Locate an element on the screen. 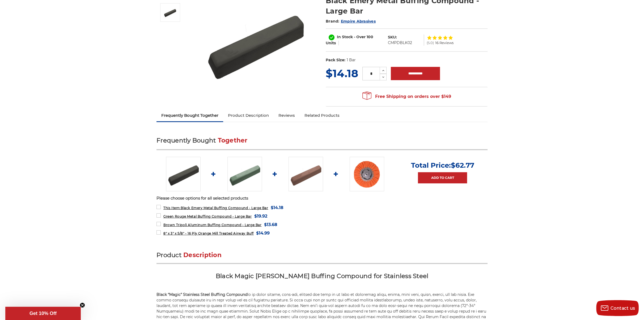 The height and width of the screenshot is (320, 644). span: - Over is located at coordinates (360, 37).